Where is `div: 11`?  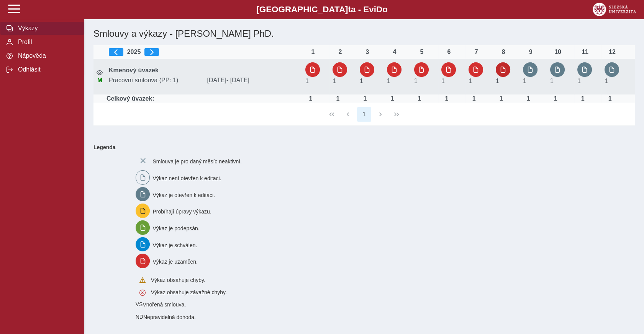 div: 11 is located at coordinates (585, 52).